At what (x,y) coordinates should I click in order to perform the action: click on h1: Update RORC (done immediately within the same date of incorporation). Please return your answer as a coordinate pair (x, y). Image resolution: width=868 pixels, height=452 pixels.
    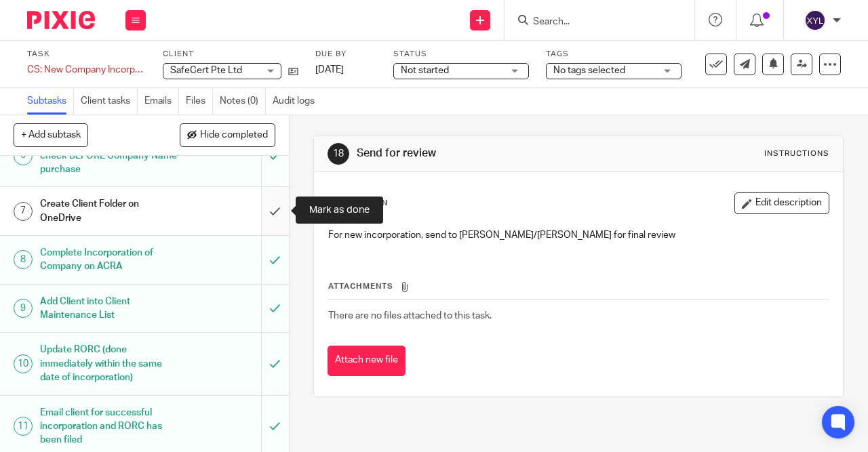
    Looking at the image, I should click on (109, 363).